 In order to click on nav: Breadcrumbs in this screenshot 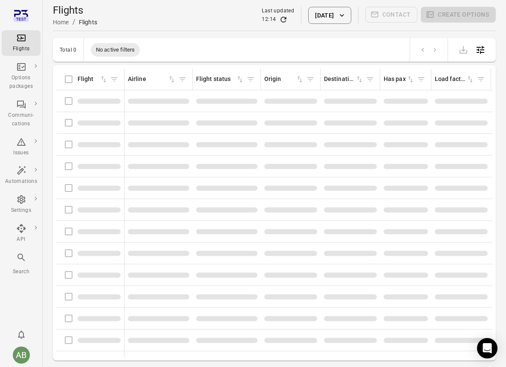, I will do `click(75, 22)`.